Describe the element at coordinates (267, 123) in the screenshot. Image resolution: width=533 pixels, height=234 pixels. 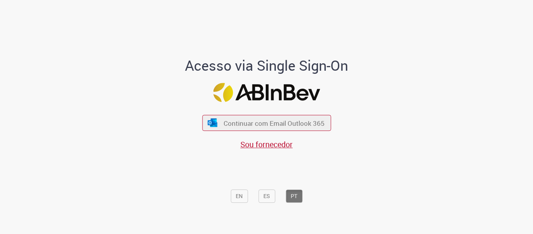
I see `button: ícone Azure/Microsoft 360 Continuar com Email Outlook 365` at that location.